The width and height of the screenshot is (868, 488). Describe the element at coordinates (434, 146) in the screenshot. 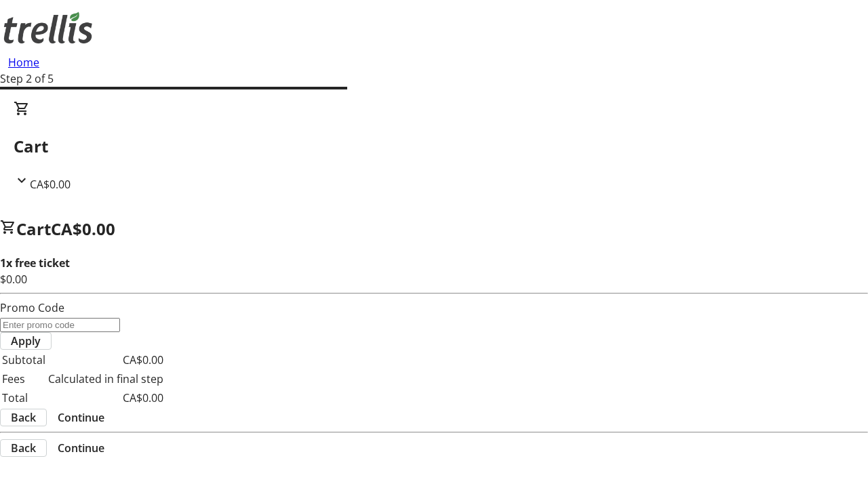

I see `div: CartCA$0.00` at that location.